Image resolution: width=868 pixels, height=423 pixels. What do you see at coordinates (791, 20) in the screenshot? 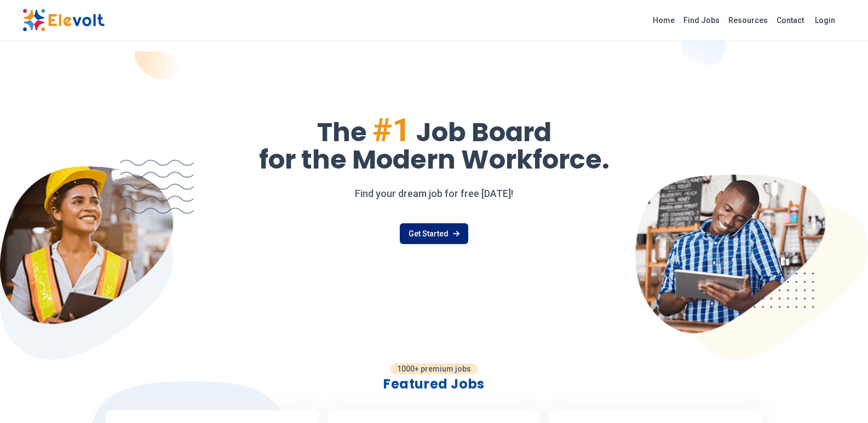
I see `a: Contact` at bounding box center [791, 20].